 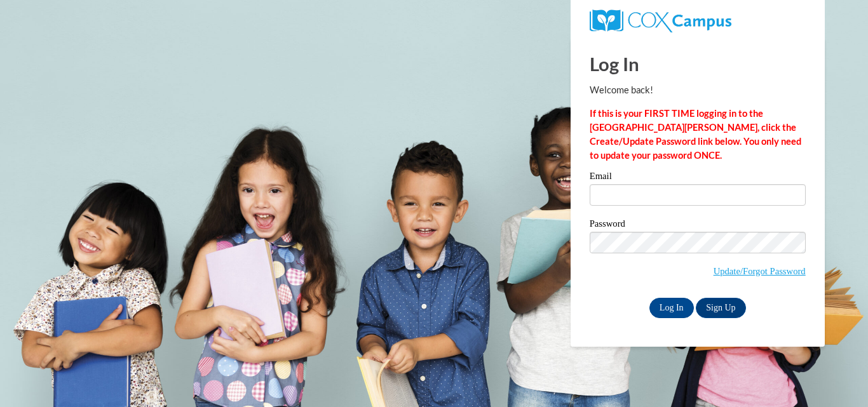 What do you see at coordinates (660, 20) in the screenshot?
I see `a: COX Campus` at bounding box center [660, 20].